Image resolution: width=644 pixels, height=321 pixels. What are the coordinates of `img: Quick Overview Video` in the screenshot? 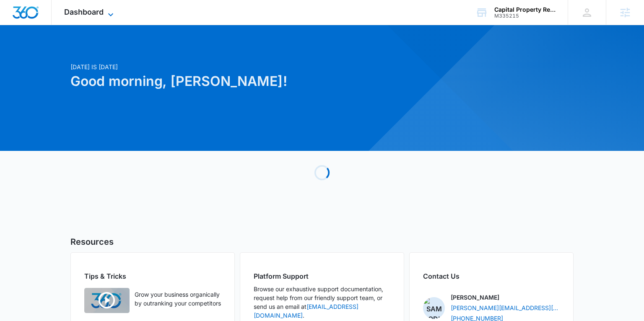 It's located at (107, 300).